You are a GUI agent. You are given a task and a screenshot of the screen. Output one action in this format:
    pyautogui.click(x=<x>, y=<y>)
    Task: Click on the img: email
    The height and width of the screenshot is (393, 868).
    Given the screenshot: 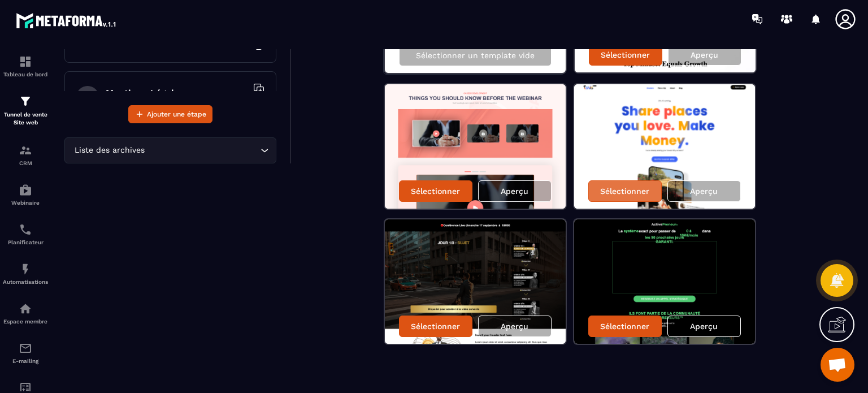 What is the action you would take?
    pyautogui.click(x=26, y=348)
    